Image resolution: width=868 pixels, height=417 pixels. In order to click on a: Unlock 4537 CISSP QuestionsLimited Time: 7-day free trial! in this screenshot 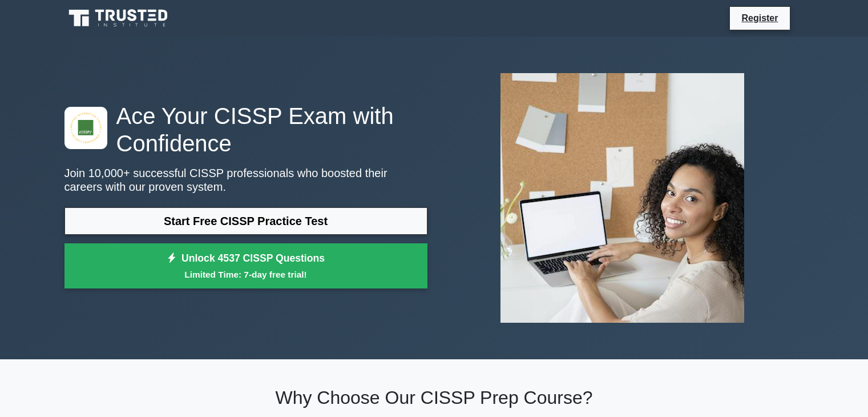, I will do `click(246, 266)`.